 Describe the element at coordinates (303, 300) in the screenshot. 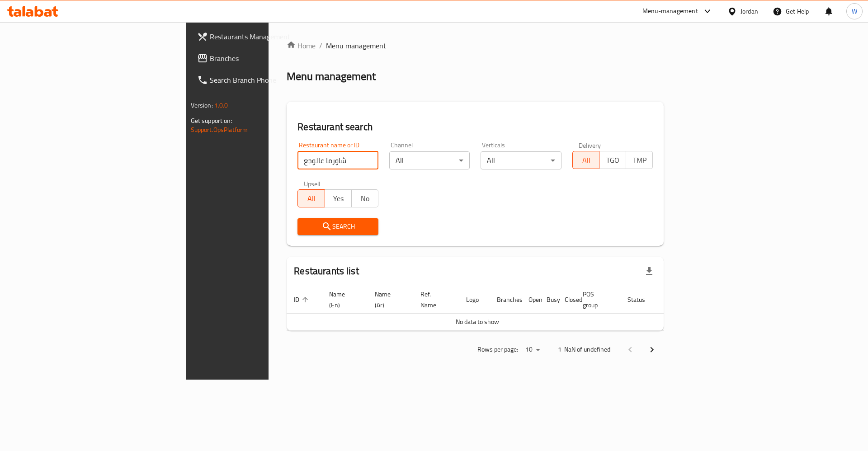

I see `span: ID` at that location.